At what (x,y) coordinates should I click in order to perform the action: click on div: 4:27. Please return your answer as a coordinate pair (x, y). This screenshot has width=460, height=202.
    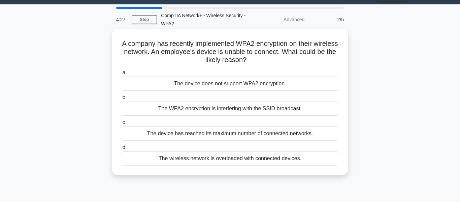
    Looking at the image, I should click on (122, 20).